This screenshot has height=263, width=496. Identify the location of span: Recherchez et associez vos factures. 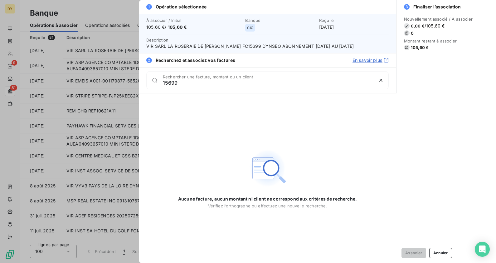
(195, 60).